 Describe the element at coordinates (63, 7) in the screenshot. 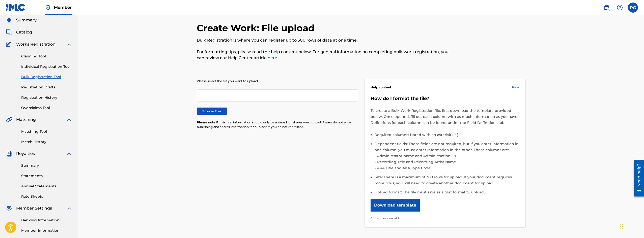

I see `span: Member` at that location.